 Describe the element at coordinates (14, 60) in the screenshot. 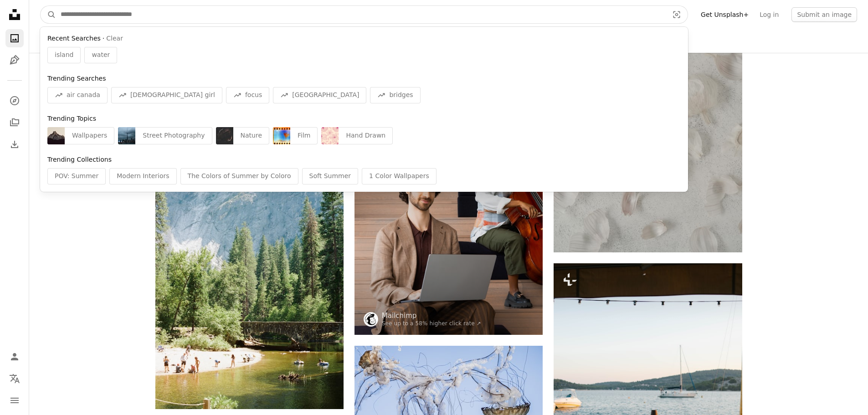

I see `a: Illustrations` at that location.